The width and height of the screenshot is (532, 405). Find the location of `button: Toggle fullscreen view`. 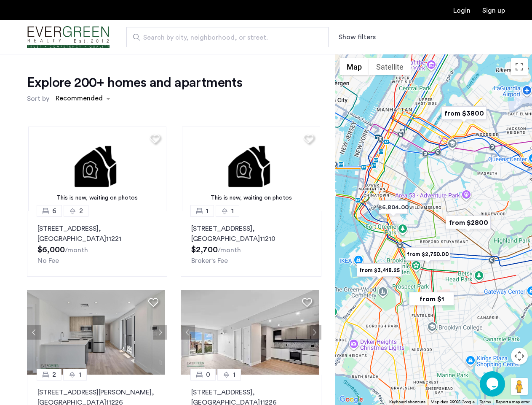

button: Toggle fullscreen view is located at coordinates (520, 66).